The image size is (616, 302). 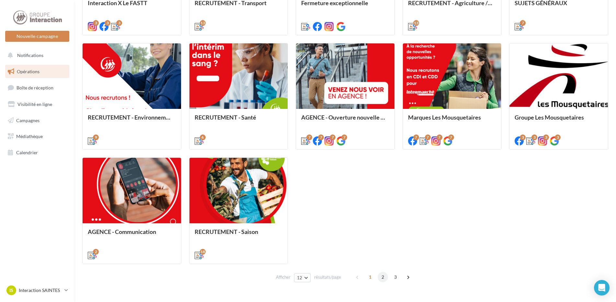 What do you see at coordinates (96, 252) in the screenshot?
I see `div: 2` at bounding box center [96, 252].